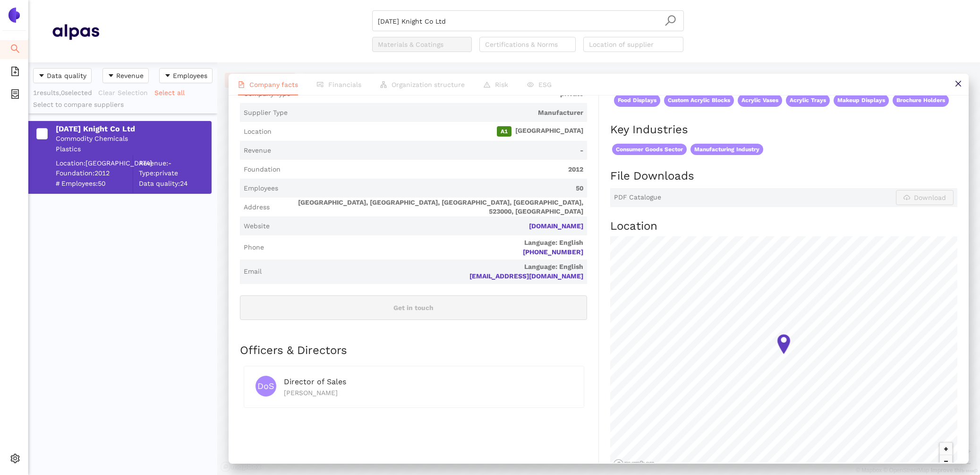 This screenshot has width=980, height=475. Describe the element at coordinates (67, 75) in the screenshot. I see `span: Data quality` at that location.